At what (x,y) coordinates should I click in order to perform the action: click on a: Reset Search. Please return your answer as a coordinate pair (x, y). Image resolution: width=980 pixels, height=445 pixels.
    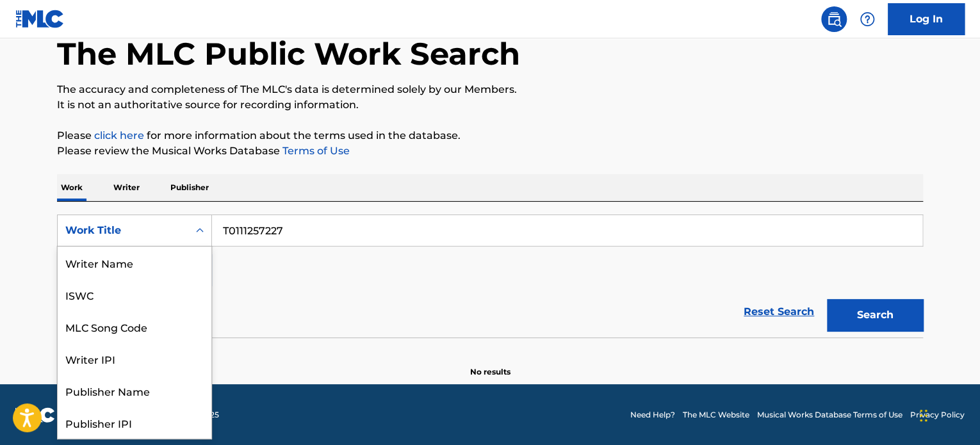
    Looking at the image, I should click on (779, 311).